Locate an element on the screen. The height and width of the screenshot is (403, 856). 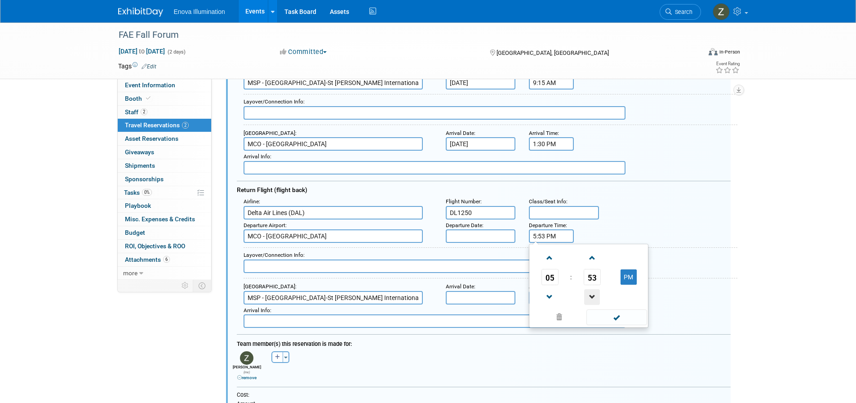
a: Attachments6 is located at coordinates (165, 259).